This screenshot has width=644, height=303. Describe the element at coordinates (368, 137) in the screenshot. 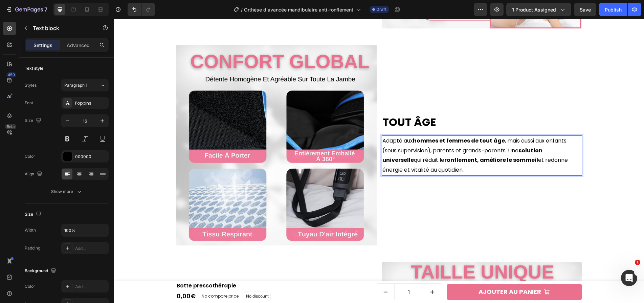

I see `p: Adapté aux , mais aussi aux enfants (sous supervision), parents et grands-parents. Une qui réduit...` at that location.